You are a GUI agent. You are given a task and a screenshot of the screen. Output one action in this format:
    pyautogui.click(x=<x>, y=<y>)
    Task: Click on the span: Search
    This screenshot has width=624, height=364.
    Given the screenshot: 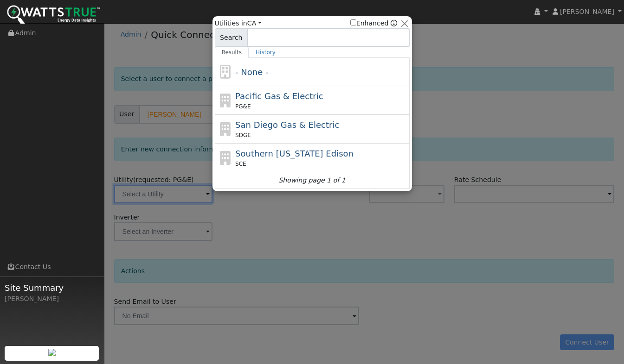 What is the action you would take?
    pyautogui.click(x=231, y=38)
    